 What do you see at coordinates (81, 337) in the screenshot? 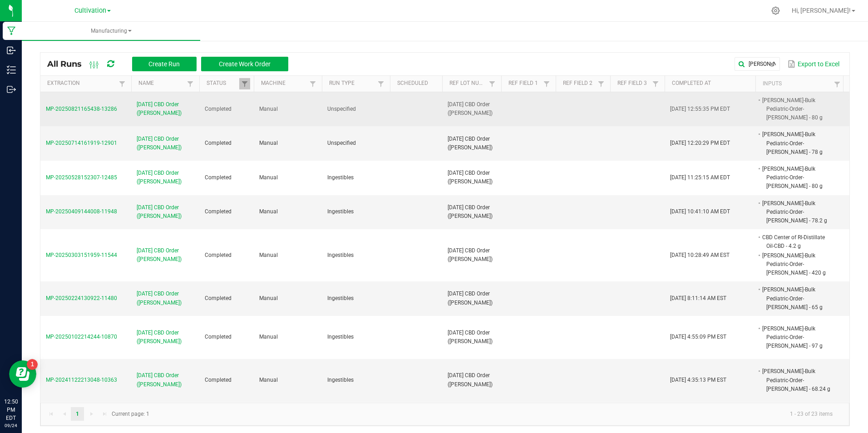
I see `span: MP-20250102214244-10870` at bounding box center [81, 337].